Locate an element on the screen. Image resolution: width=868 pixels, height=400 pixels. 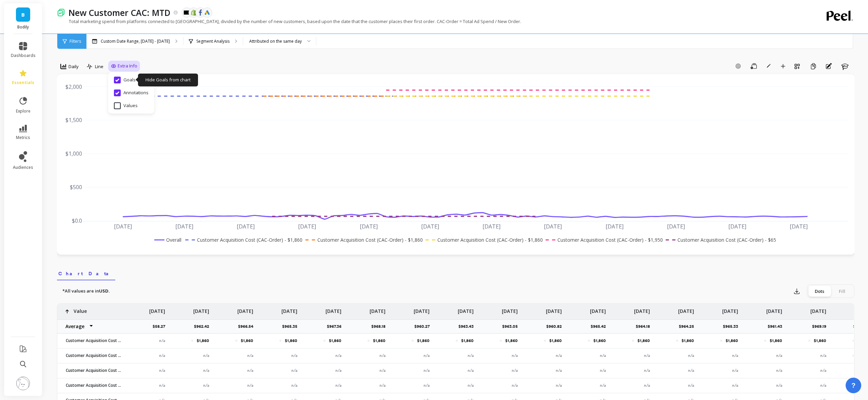
p: $964.18 is located at coordinates (645, 326).